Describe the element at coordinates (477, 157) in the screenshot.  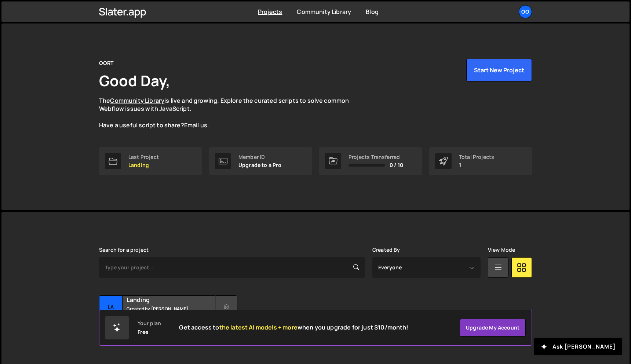
I see `div: Total Projects` at that location.